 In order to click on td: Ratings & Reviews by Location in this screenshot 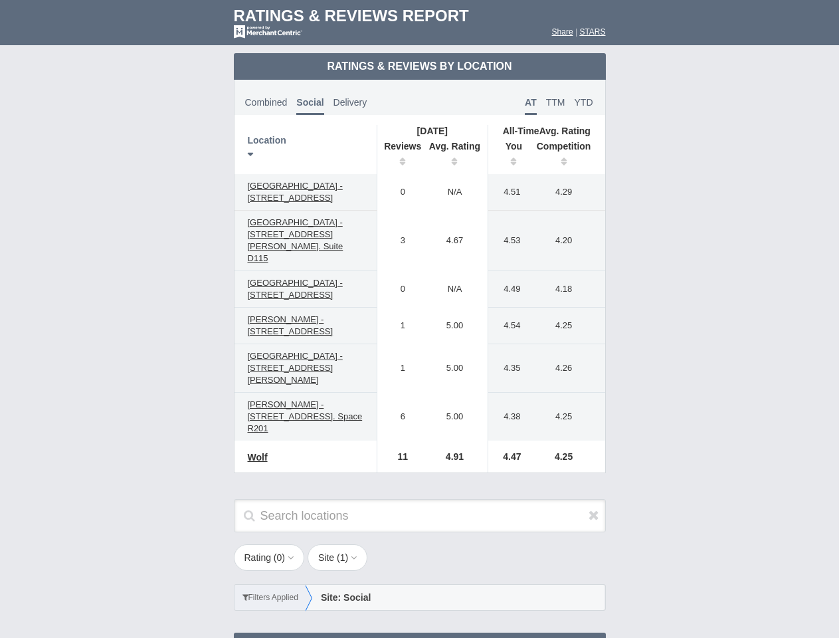, I will do `click(420, 66)`.